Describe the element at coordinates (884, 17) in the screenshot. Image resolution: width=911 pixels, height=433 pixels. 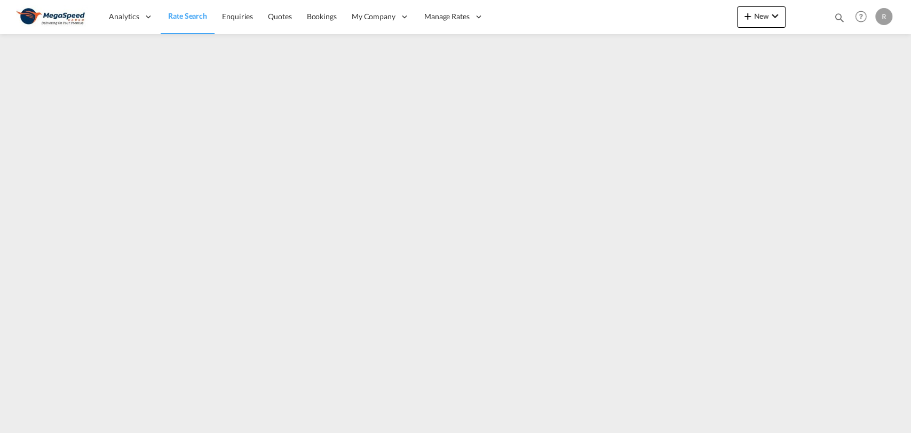
I see `div: R` at that location.